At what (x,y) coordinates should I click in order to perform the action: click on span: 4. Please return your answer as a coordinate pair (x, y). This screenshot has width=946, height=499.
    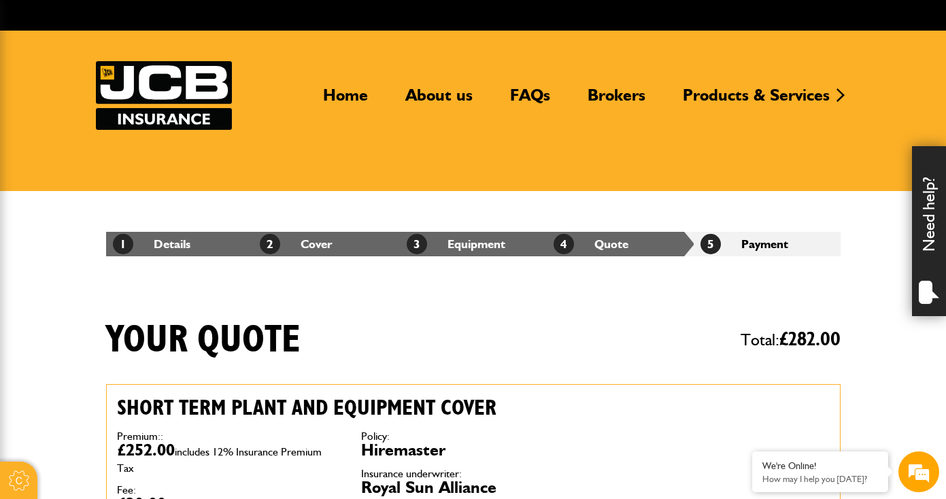
    Looking at the image, I should click on (564, 244).